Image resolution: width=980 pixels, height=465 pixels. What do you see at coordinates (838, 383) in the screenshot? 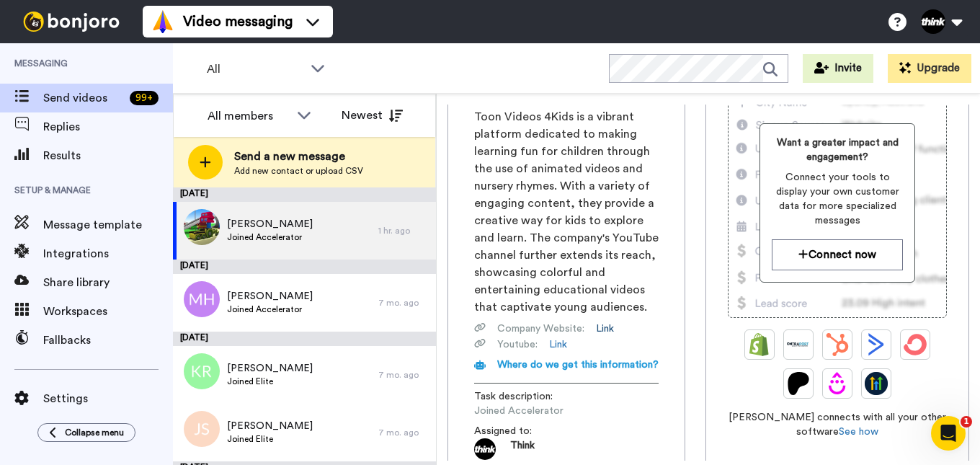
I see `img: Drip` at bounding box center [838, 383].